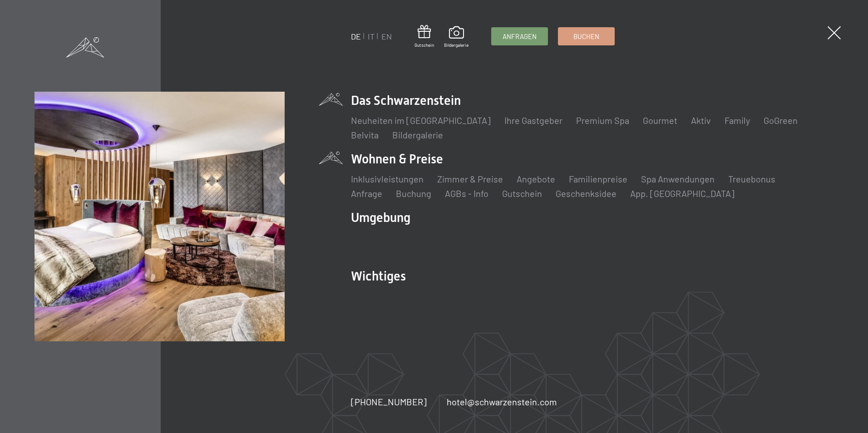 This screenshot has height=433, width=868. What do you see at coordinates (534, 120) in the screenshot?
I see `a: Ihre Gastgeber` at bounding box center [534, 120].